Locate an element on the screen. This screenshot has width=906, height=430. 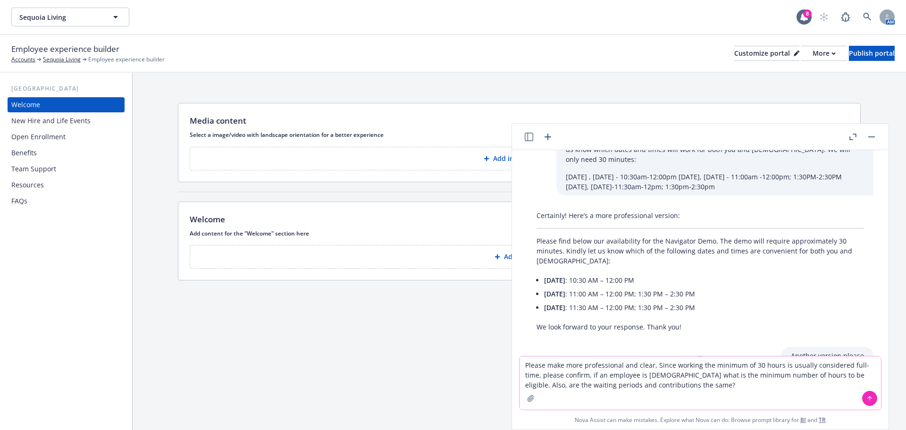
p: Select a image/video with landscape orientation for a better experience is located at coordinates (519, 135).